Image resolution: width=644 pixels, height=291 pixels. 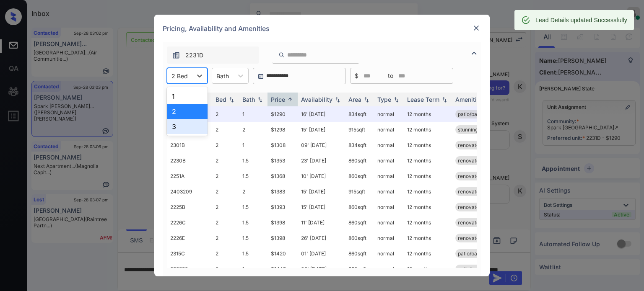 I want to click on td: $1290, so click(x=283, y=114).